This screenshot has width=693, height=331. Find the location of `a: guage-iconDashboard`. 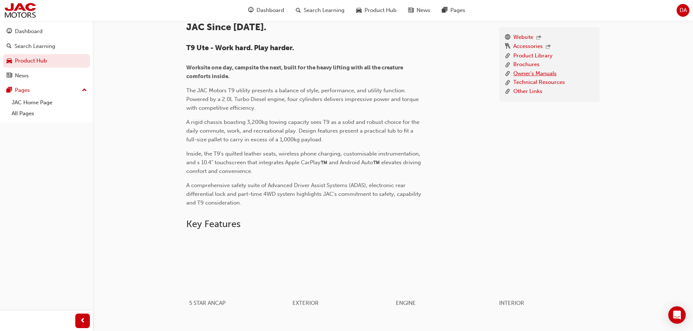

a: guage-iconDashboard is located at coordinates (266, 10).